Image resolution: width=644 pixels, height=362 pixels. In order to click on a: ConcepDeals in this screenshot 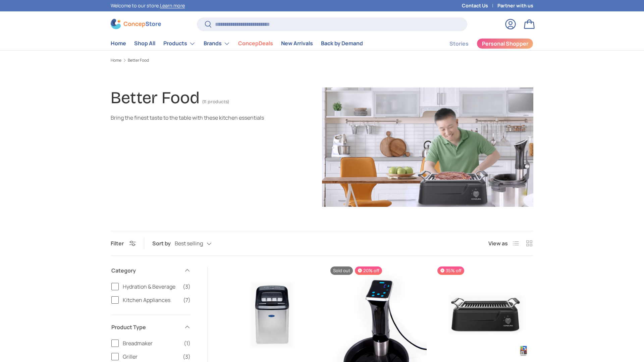, I will do `click(256, 43)`.